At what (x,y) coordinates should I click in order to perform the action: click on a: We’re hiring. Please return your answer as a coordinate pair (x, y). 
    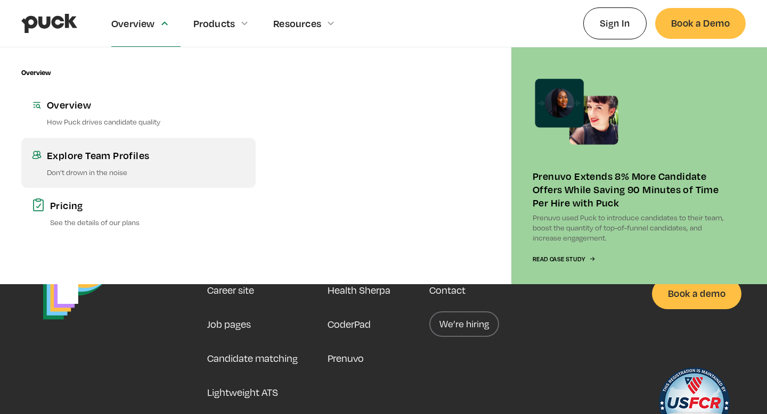
    Looking at the image, I should click on (464, 324).